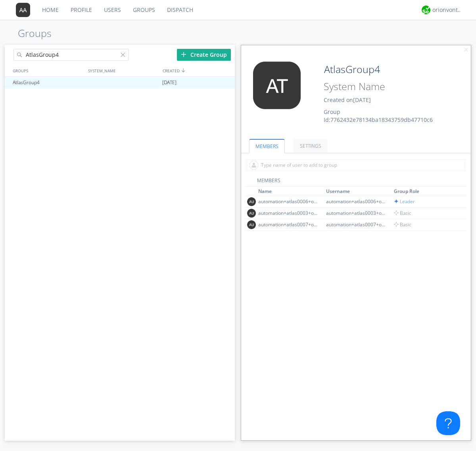 This screenshot has width=476, height=451. What do you see at coordinates (426, 10) in the screenshot?
I see `img: 29d36aed6fa347d5a1537e7736e6aa13` at bounding box center [426, 10].